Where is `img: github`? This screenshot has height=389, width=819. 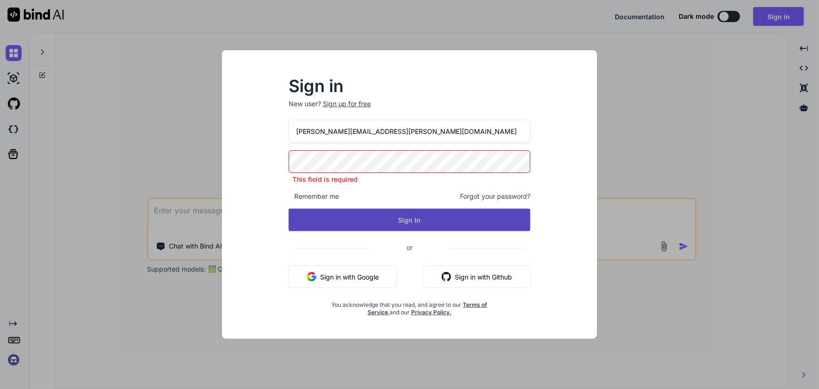
img: github is located at coordinates (447, 277).